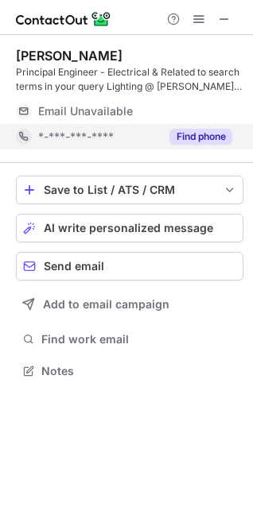 The image size is (253, 507). I want to click on span: Find work email, so click(139, 339).